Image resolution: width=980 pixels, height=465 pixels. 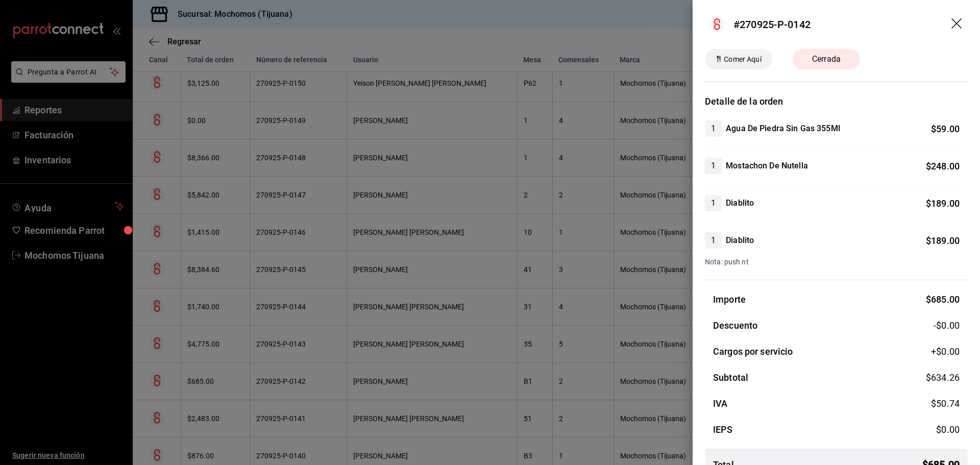 What do you see at coordinates (946, 325) in the screenshot?
I see `span: -$0.00` at bounding box center [946, 325].